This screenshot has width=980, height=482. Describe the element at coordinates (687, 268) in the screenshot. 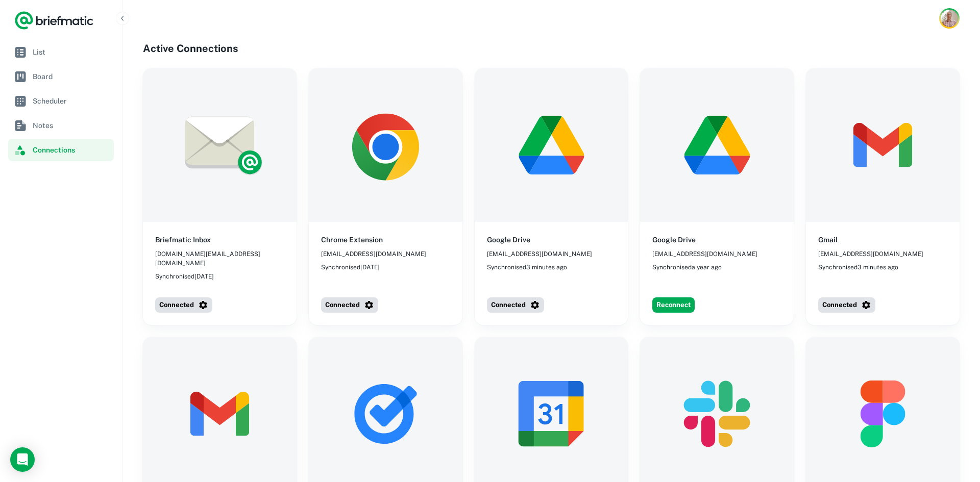

I see `span: Synchronised a year ago` at that location.